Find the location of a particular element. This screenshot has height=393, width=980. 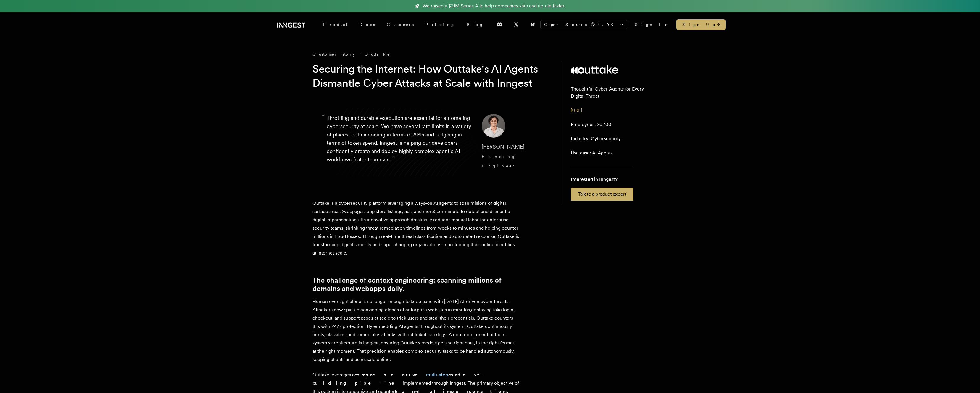

span: Employees: is located at coordinates (583, 124).